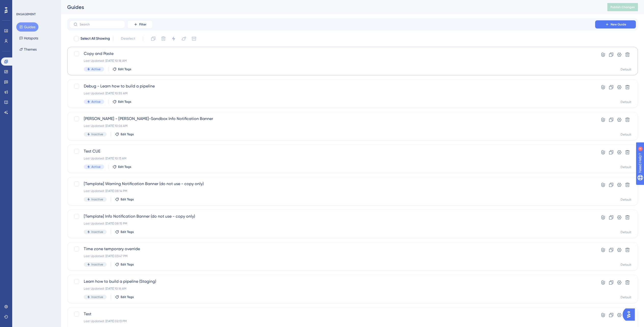 This screenshot has height=327, width=644. I want to click on img: launcher-image-alternative-text, so click(6, 8).